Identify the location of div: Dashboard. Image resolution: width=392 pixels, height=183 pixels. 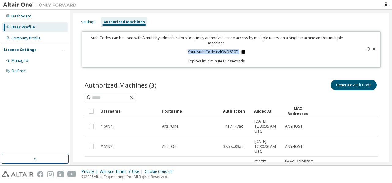
(21, 16).